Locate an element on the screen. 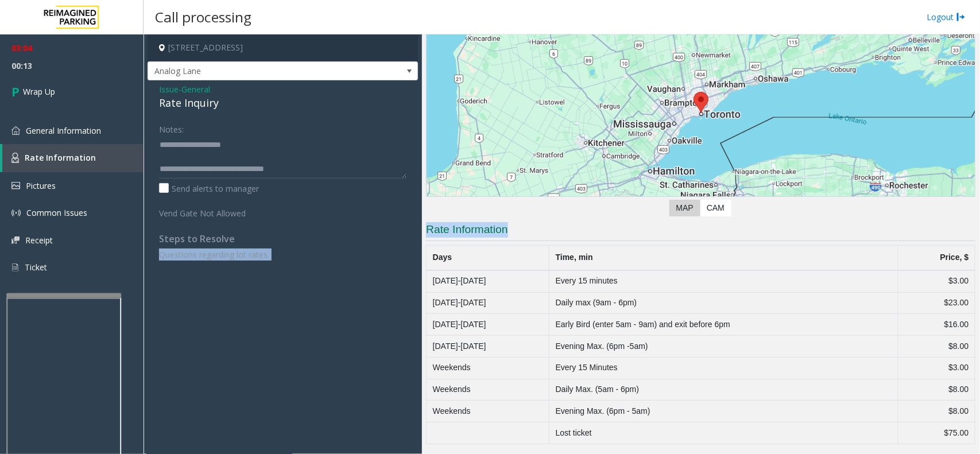  td: Evening Max. (6pm -5am) is located at coordinates (724, 347).